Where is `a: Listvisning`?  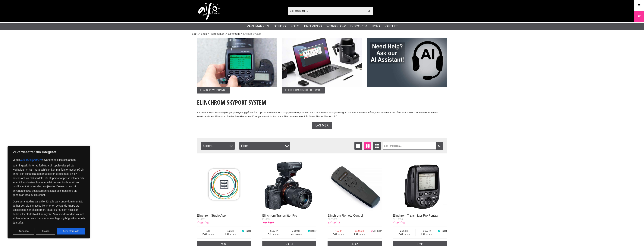 a: Listvisning is located at coordinates (358, 146).